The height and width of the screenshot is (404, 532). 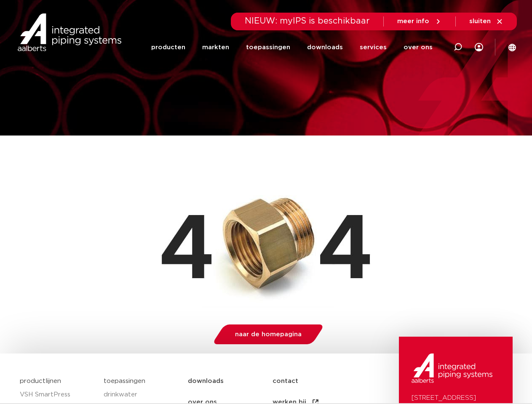 I want to click on a: productlijnen, so click(x=40, y=381).